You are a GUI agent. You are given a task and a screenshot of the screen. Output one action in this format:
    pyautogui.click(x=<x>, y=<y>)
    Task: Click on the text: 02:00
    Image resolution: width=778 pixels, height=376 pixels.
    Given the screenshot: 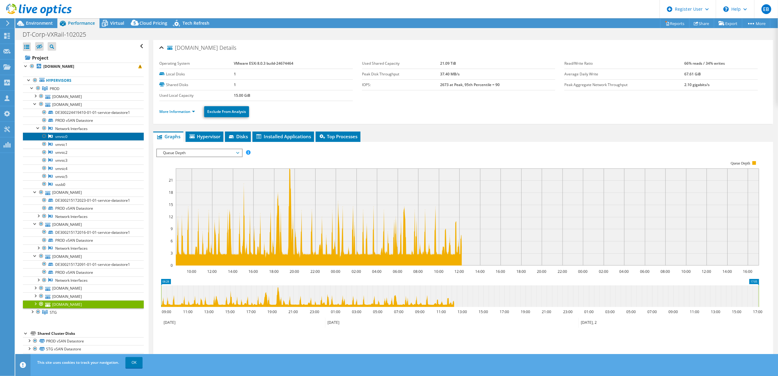 What is the action you would take?
    pyautogui.click(x=604, y=271)
    